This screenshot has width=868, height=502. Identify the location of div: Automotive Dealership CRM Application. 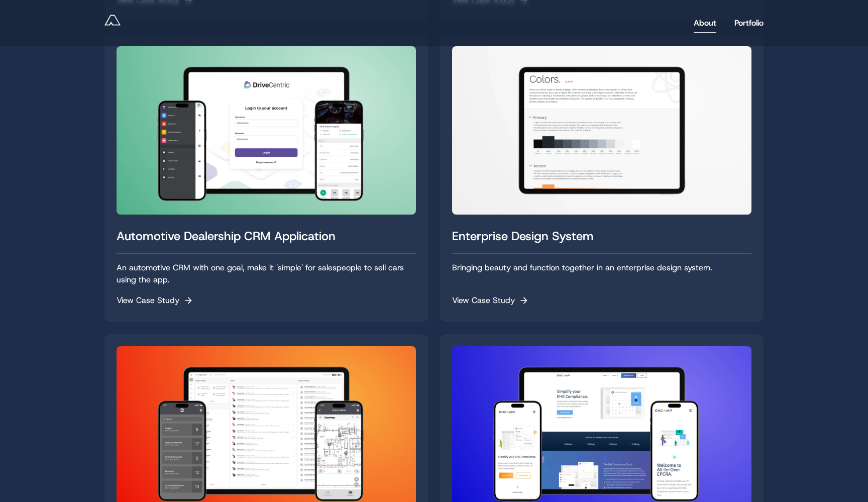
(266, 240).